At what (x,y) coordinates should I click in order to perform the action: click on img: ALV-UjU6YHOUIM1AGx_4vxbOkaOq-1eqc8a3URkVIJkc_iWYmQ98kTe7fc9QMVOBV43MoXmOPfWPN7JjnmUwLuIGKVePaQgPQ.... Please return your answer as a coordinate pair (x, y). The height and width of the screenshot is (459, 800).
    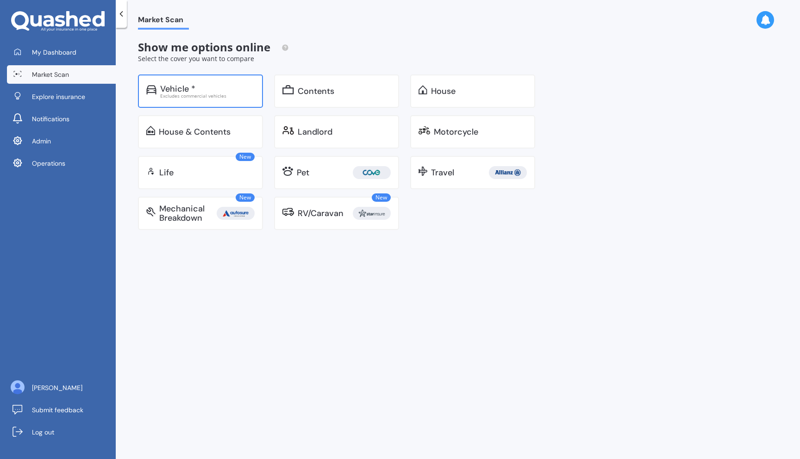
    Looking at the image, I should click on (18, 387).